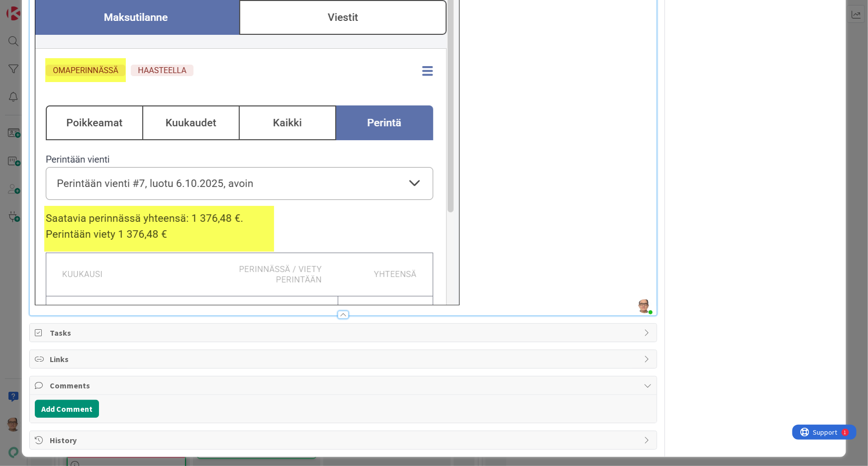 The height and width of the screenshot is (466, 868). I want to click on button: Add Comment, so click(67, 409).